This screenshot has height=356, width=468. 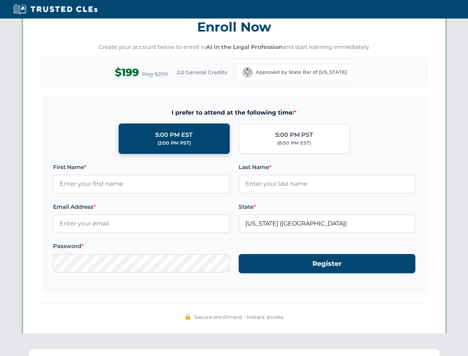 I want to click on input: Enter your last name, so click(x=327, y=184).